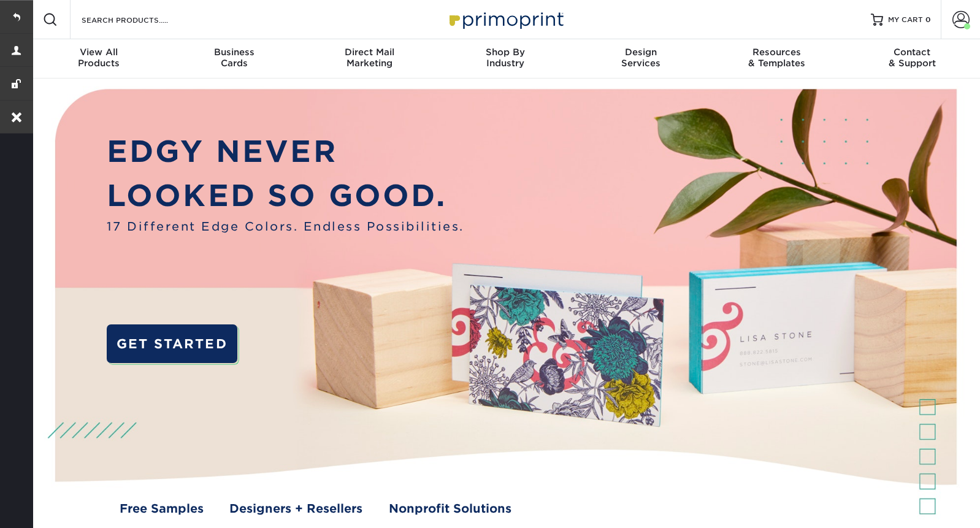 The width and height of the screenshot is (980, 528). I want to click on a: Resources& Templates, so click(776, 59).